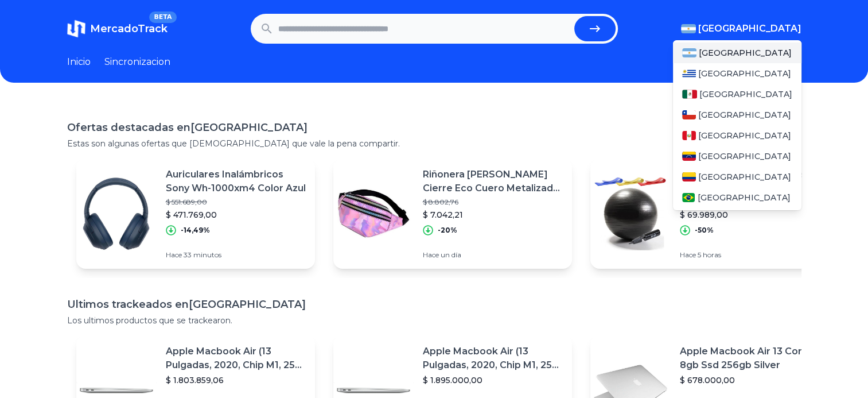 Image resolution: width=868 pixels, height=398 pixels. I want to click on span: MercadoTrack, so click(129, 28).